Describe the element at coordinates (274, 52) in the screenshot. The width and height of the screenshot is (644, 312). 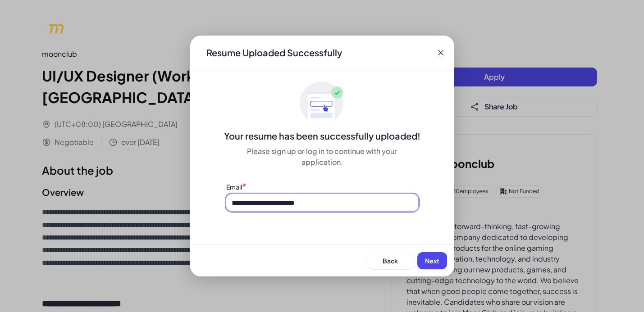
I see `div: Resume Uploaded Successfully` at that location.